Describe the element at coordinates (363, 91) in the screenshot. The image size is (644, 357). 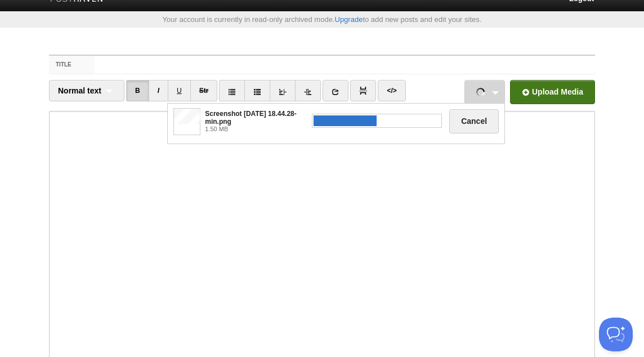
I see `img: pagebreak-icon.png` at that location.